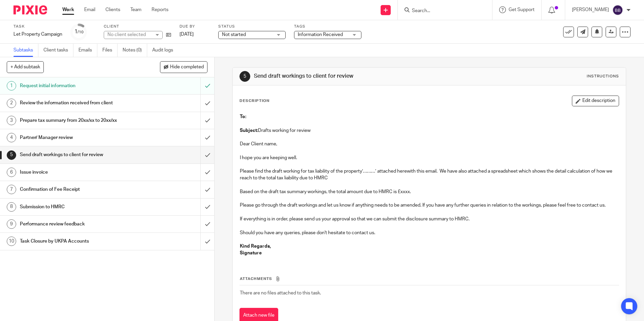 The image size is (644, 321). Describe the element at coordinates (78, 86) in the screenshot. I see `h1: Request initial information` at that location.